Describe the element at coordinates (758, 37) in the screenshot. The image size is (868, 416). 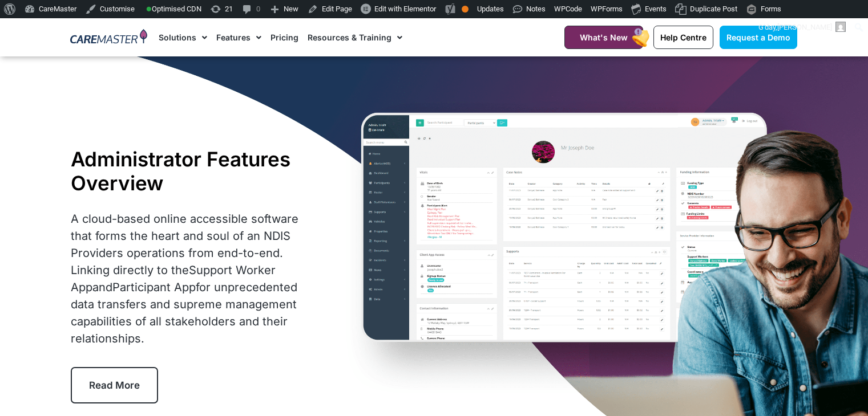
I see `a: Request a Demo` at that location.